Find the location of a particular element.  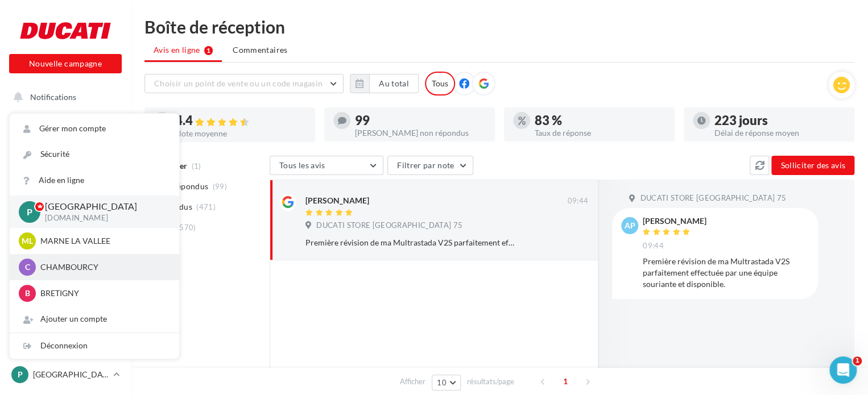

p: CHAMBOURCY is located at coordinates (103, 267).